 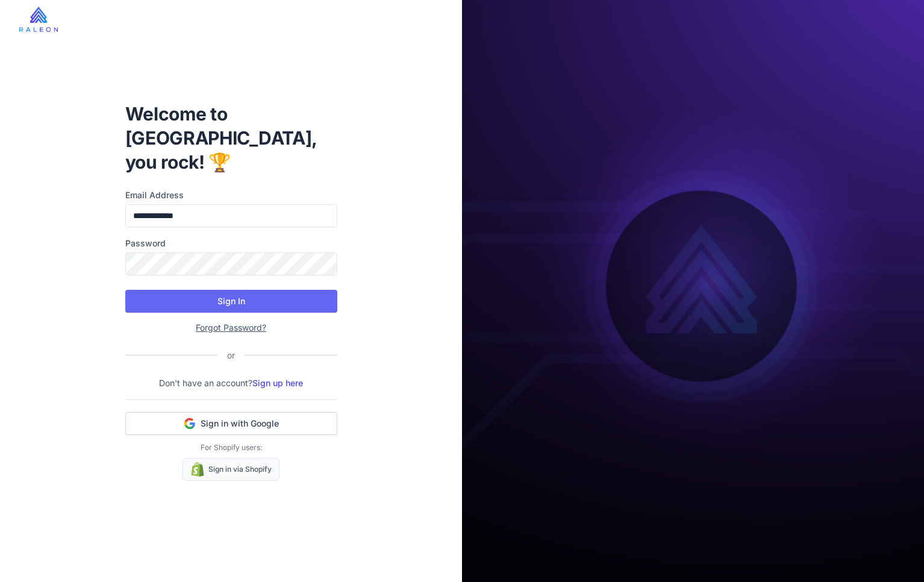 I want to click on a: Forgot Password?, so click(x=230, y=327).